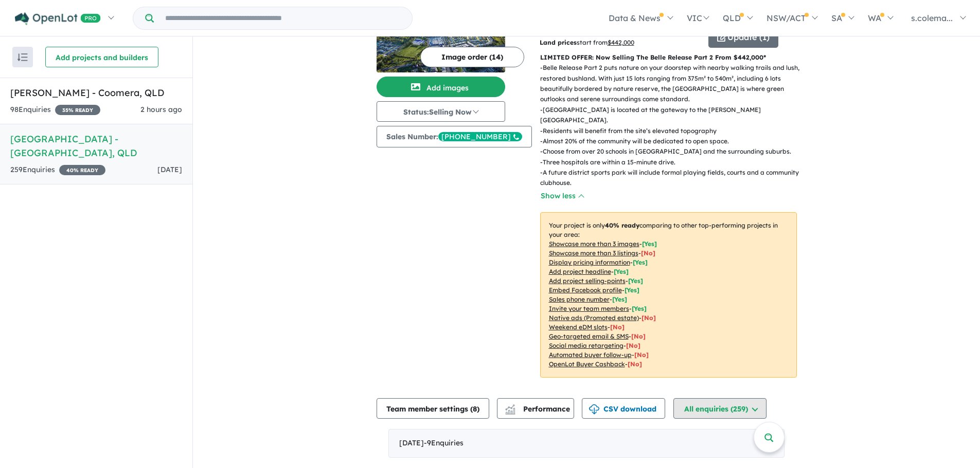  I want to click on img: Openlot PRO Logo White, so click(58, 19).